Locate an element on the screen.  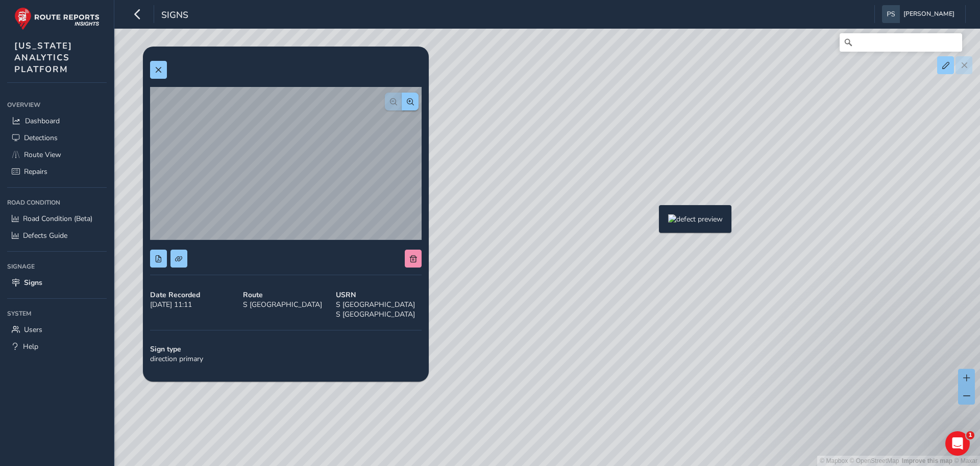
input: Search is located at coordinates (901, 43).